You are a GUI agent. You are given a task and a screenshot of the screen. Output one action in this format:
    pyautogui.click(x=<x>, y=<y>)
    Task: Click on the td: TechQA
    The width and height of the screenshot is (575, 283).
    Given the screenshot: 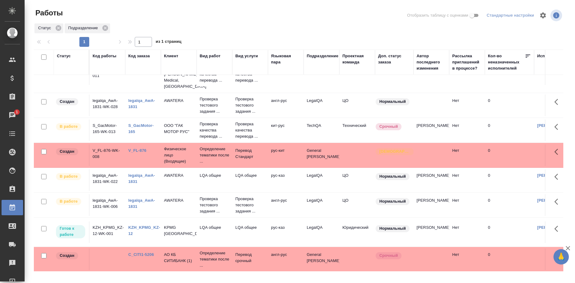 What is the action you would take?
    pyautogui.click(x=322, y=130)
    